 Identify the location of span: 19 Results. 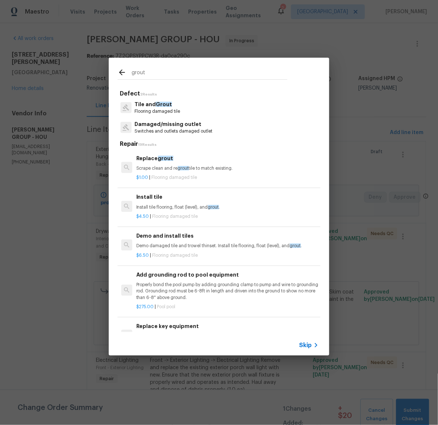
(147, 145).